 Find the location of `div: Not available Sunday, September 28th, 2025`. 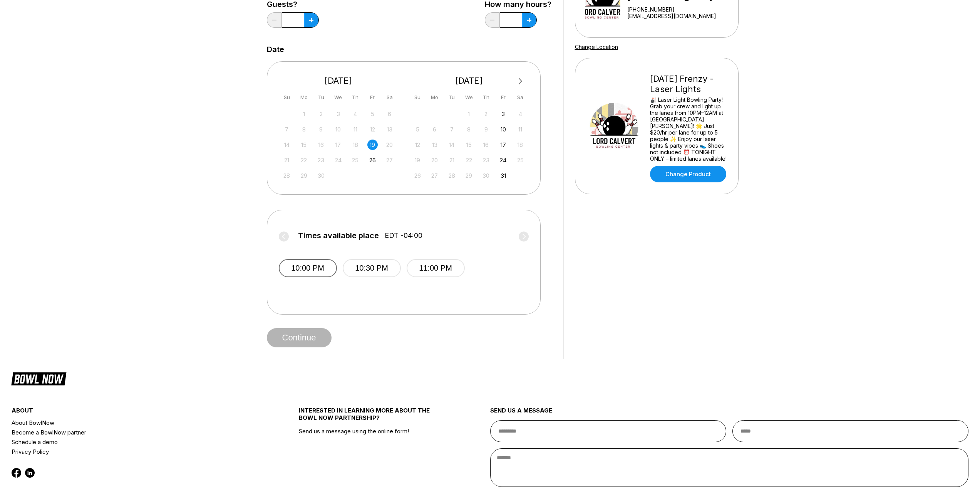

div: Not available Sunday, September 28th, 2025 is located at coordinates (286, 175).